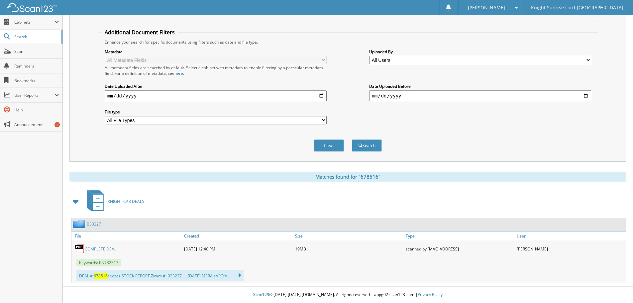 The width and height of the screenshot is (633, 303). Describe the element at coordinates (348, 176) in the screenshot. I see `div: Matches found for "678516"` at that location.